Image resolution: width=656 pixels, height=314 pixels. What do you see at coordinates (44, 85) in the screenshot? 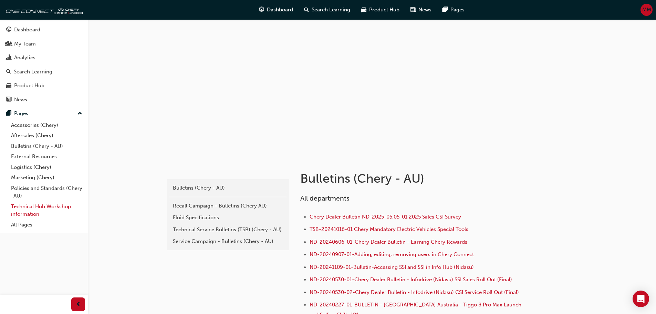
I see `a: Product Hub` at bounding box center [44, 85].